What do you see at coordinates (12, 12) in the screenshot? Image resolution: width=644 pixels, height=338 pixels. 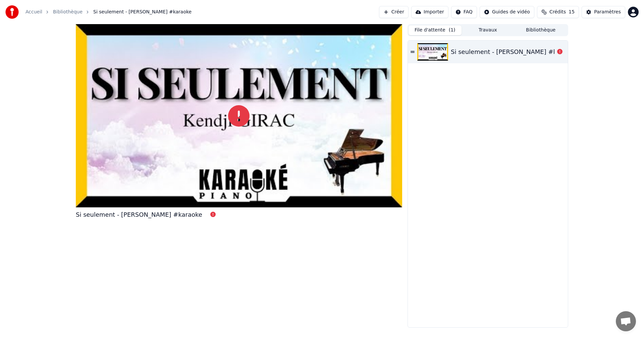 I see `img: youka` at bounding box center [12, 12].